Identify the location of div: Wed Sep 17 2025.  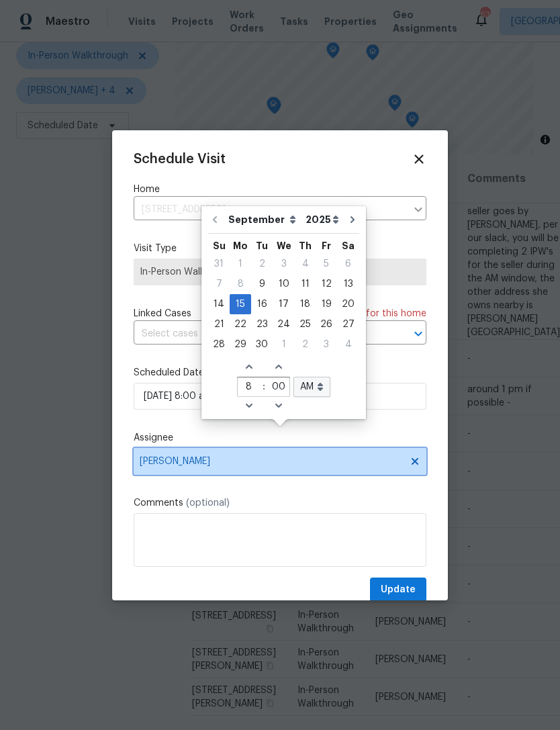
(283, 304).